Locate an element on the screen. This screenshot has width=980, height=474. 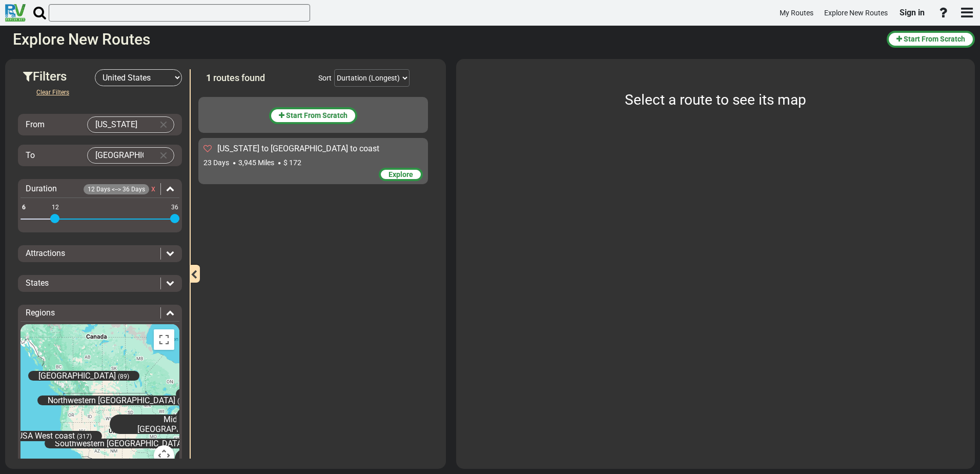
span: 1 is located at coordinates (209, 77).